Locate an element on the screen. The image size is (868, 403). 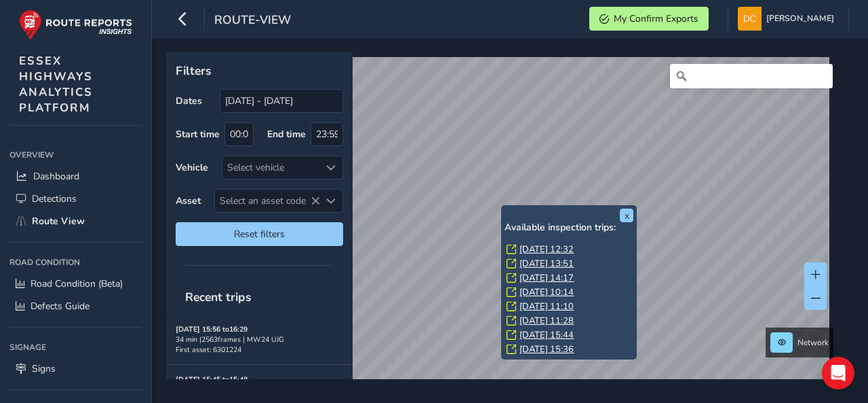
div: Overview is located at coordinates (75, 155).